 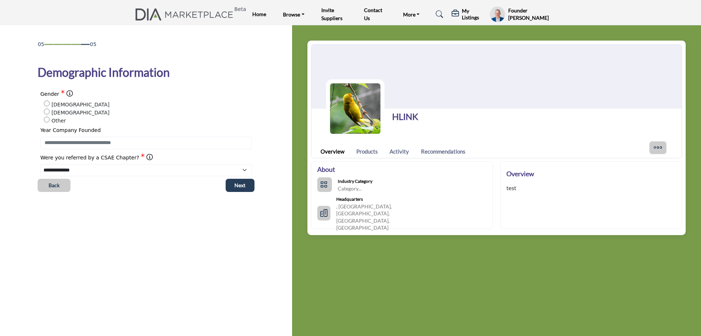 I want to click on button: Back, so click(x=54, y=185).